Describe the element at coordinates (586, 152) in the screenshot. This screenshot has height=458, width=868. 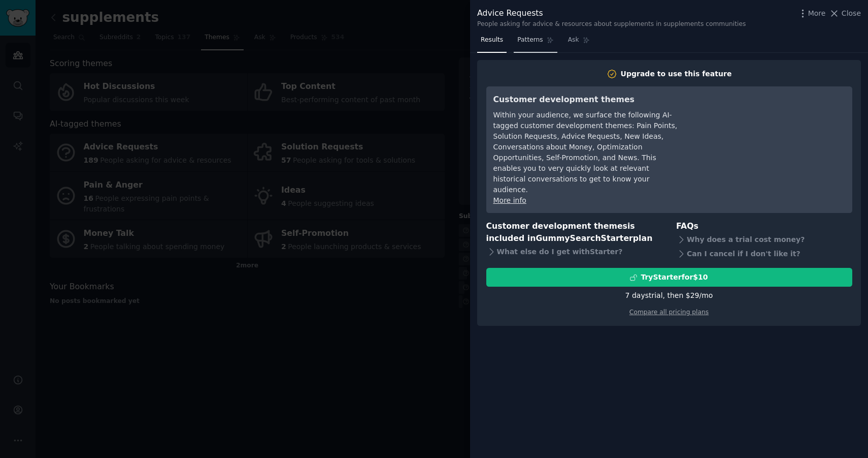
I see `div: Within your audience, we surface the following AI-tagged customer development themes: Pain Points...` at that location.